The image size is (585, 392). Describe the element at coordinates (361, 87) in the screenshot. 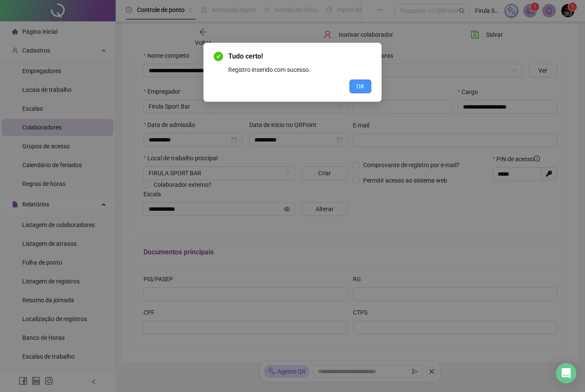

I see `span: OK` at that location.